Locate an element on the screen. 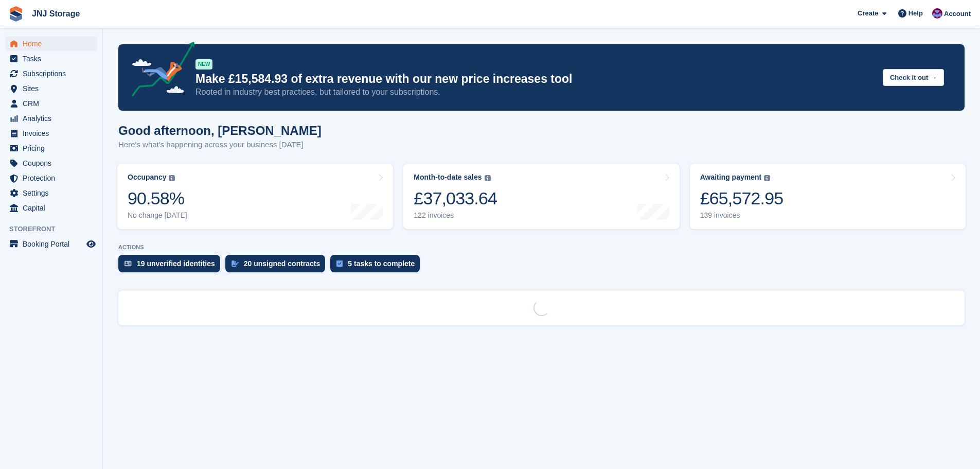 This screenshot has height=469, width=980. button: Check it out → is located at coordinates (913, 77).